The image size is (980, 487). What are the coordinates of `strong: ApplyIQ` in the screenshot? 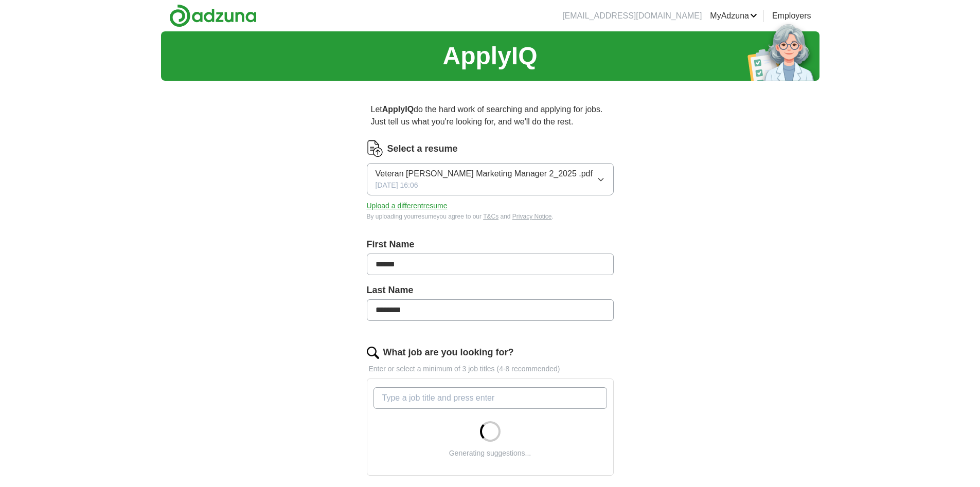 It's located at (398, 109).